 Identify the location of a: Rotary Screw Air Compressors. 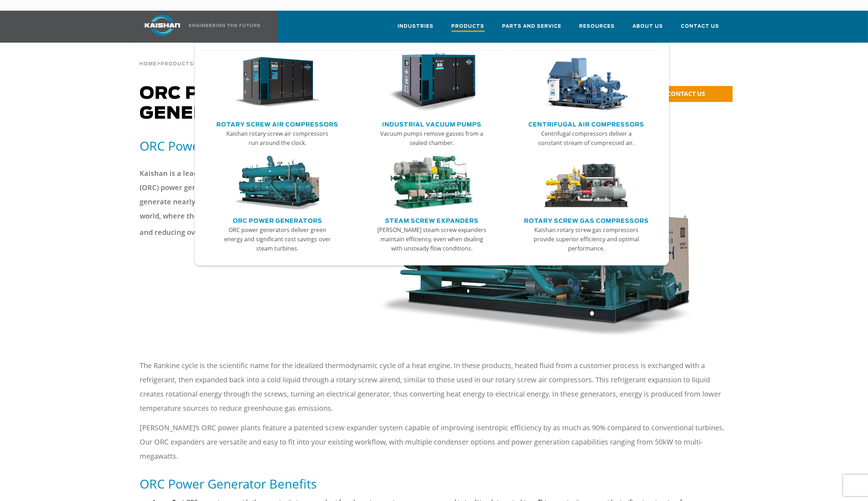
(277, 124).